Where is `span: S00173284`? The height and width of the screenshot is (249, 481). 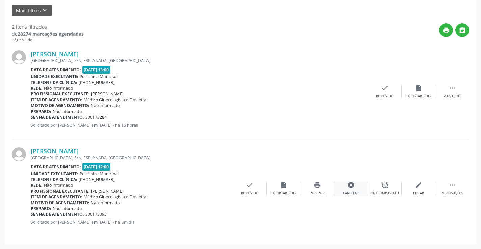 span: S00173284 is located at coordinates (96, 117).